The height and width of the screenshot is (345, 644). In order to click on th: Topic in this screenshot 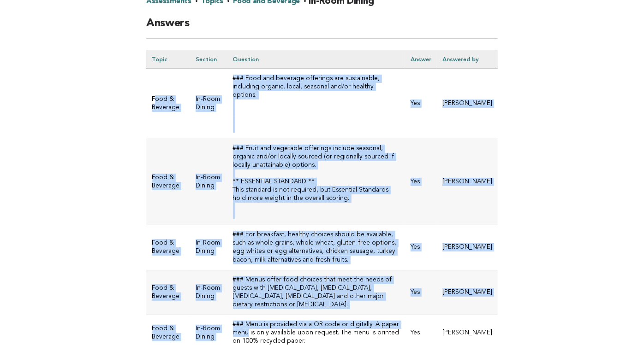, I will do `click(168, 60)`.